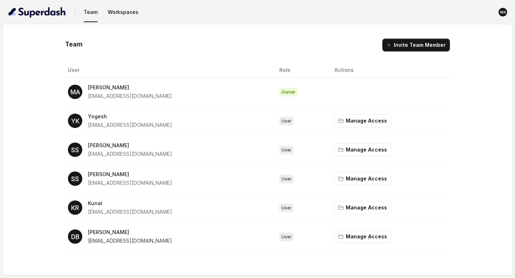  Describe the element at coordinates (123, 12) in the screenshot. I see `button: Workspaces` at that location.